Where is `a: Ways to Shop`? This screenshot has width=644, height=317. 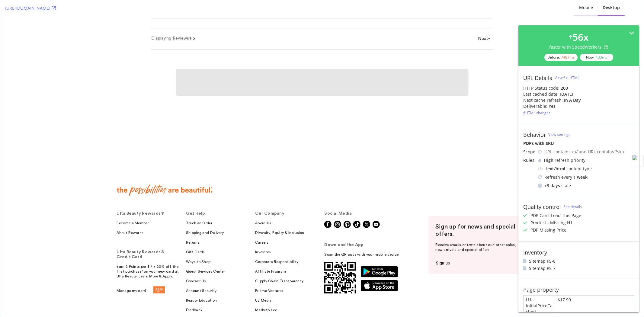
a: Ways to Shop is located at coordinates (198, 245).